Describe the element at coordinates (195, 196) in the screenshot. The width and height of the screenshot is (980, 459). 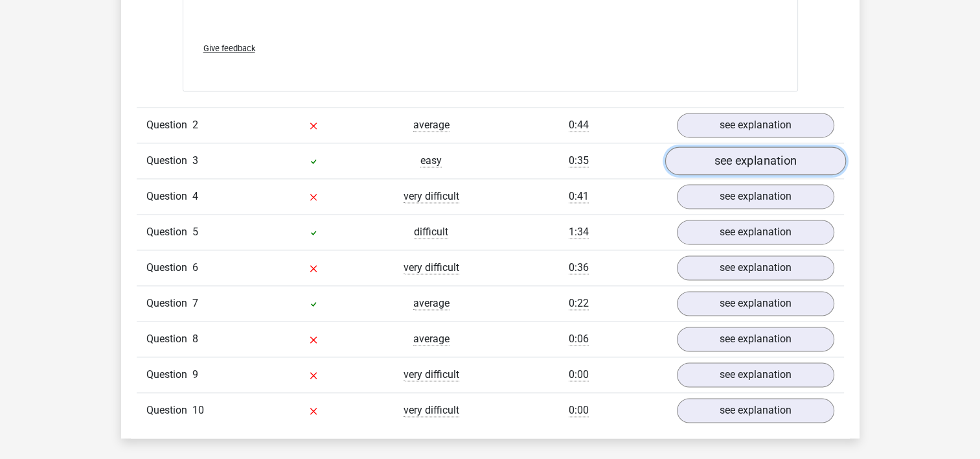
I see `span: 4` at that location.